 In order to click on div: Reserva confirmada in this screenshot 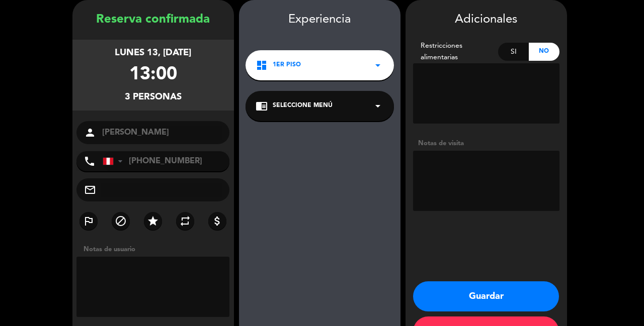, I will do `click(153, 20)`.